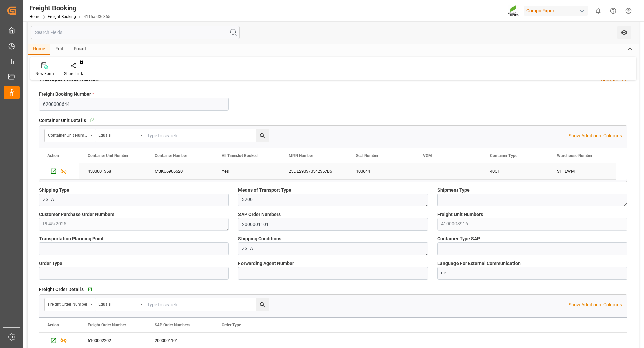  What do you see at coordinates (45, 74) in the screenshot?
I see `div: New Form` at bounding box center [45, 74].